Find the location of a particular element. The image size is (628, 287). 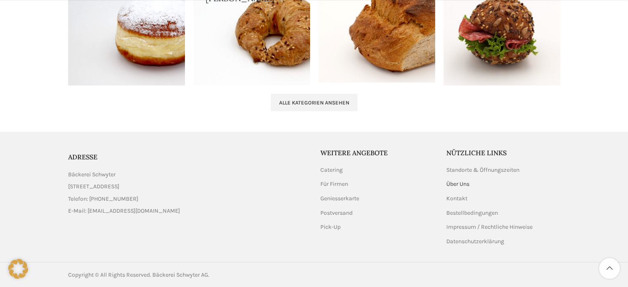

a: Pick-Up is located at coordinates (331, 227).